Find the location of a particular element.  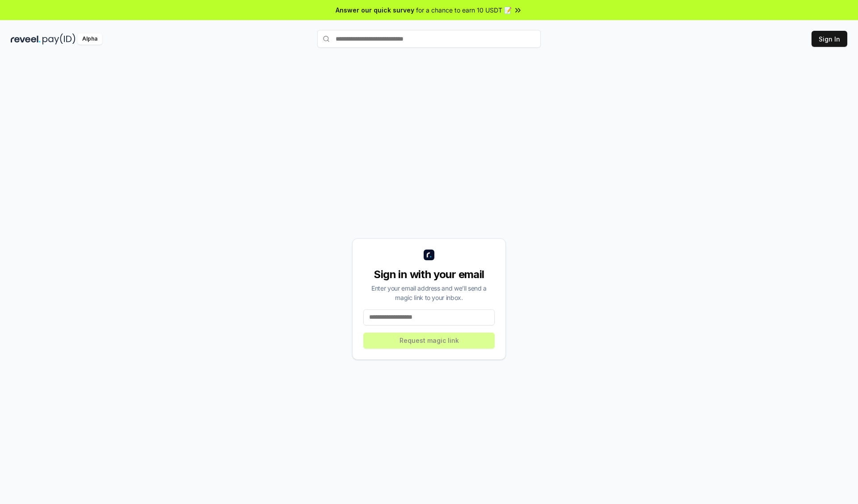

div: Enter your email address and we’ll send a magic link to your inbox. is located at coordinates (429, 293).